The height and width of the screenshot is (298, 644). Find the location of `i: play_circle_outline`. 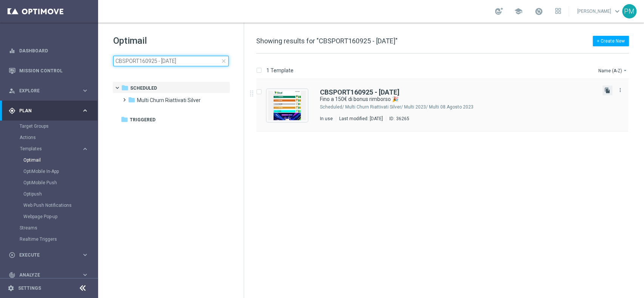

i: play_circle_outline is located at coordinates (12, 255).